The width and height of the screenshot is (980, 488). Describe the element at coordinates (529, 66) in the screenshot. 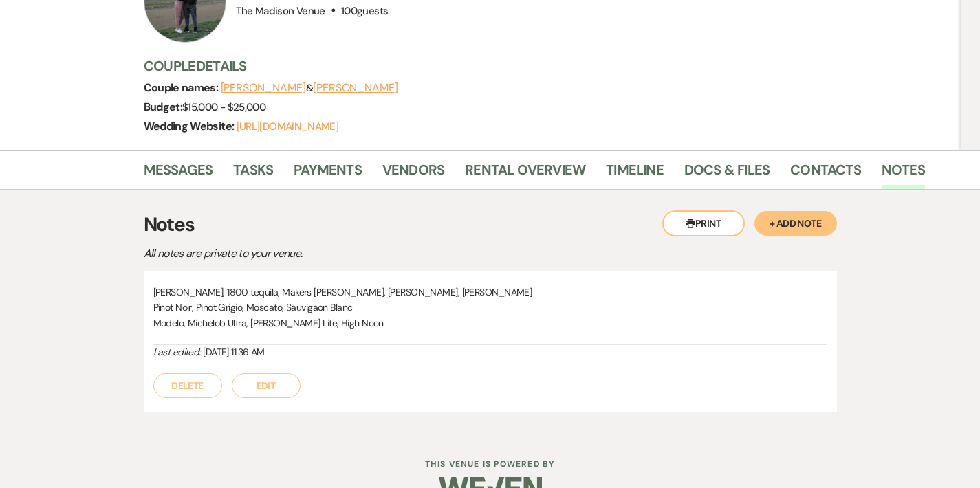

I see `h3: Couple Details` at that location.